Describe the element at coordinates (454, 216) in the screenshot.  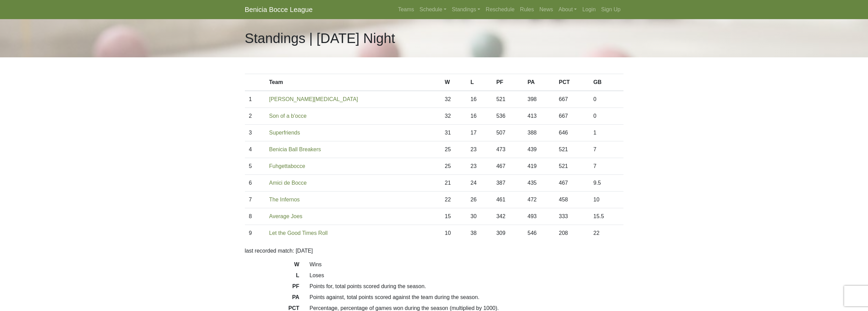
I see `td: 15` at that location.